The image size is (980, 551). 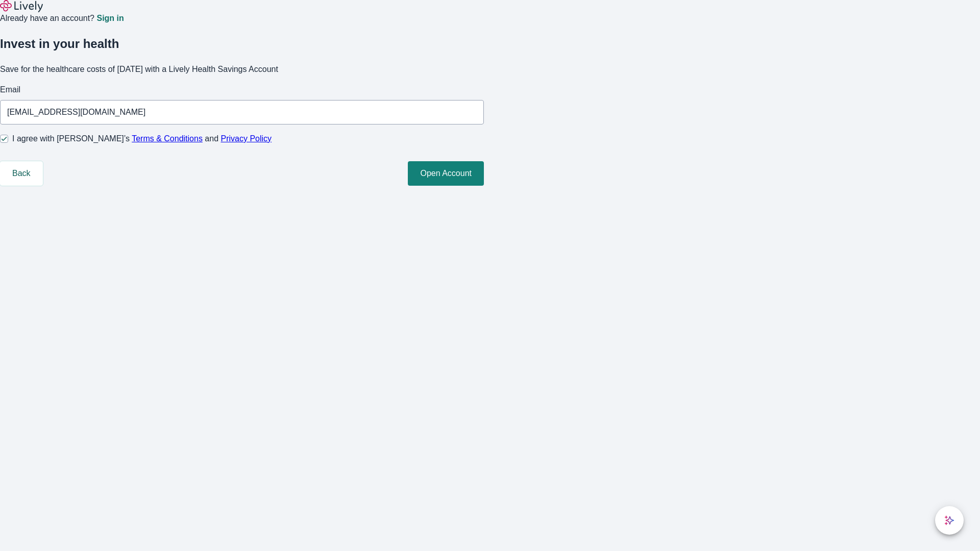 I want to click on button: Open Account, so click(x=446, y=174).